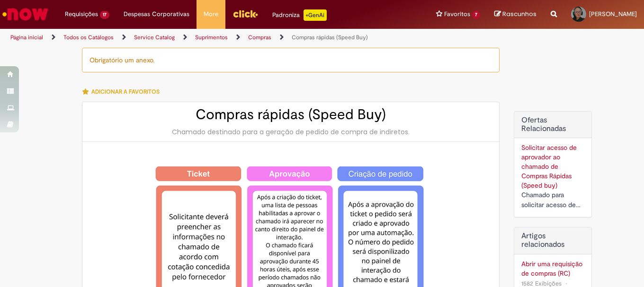 The image size is (644, 287). I want to click on a: Suprimentos, so click(211, 37).